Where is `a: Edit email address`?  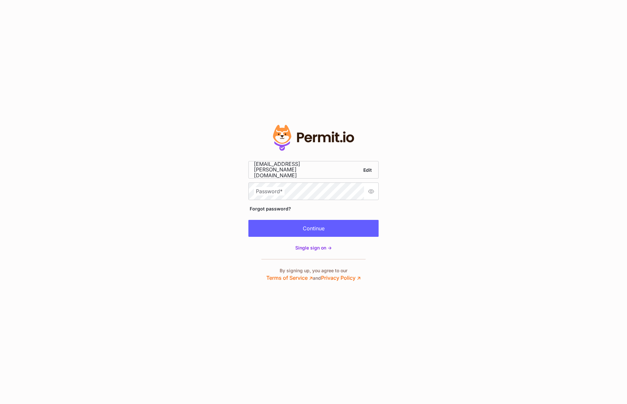 a: Edit email address is located at coordinates (367, 170).